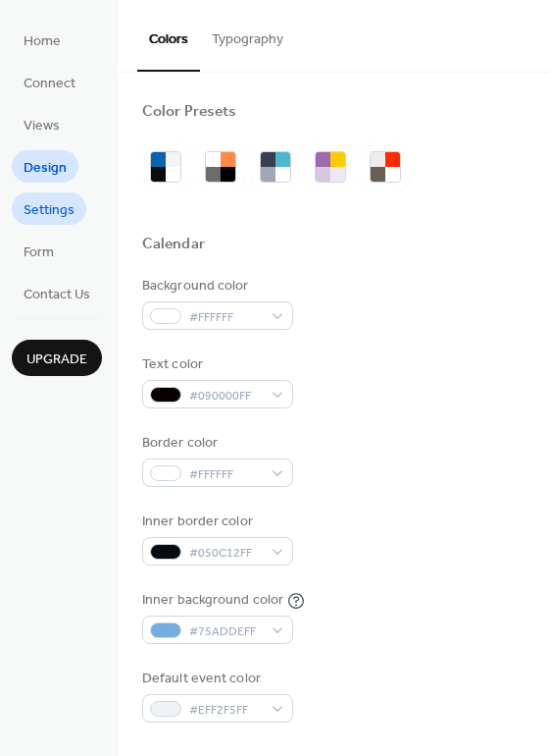  I want to click on div: Border color, so click(215, 443).